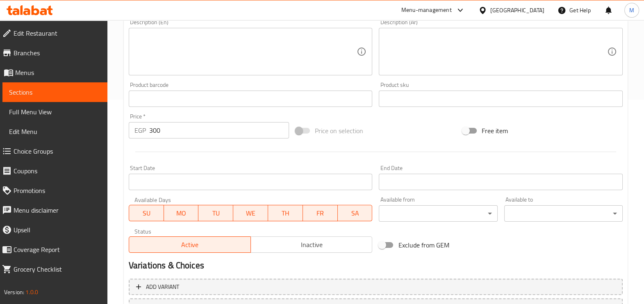  I want to click on span: SA, so click(355, 213).